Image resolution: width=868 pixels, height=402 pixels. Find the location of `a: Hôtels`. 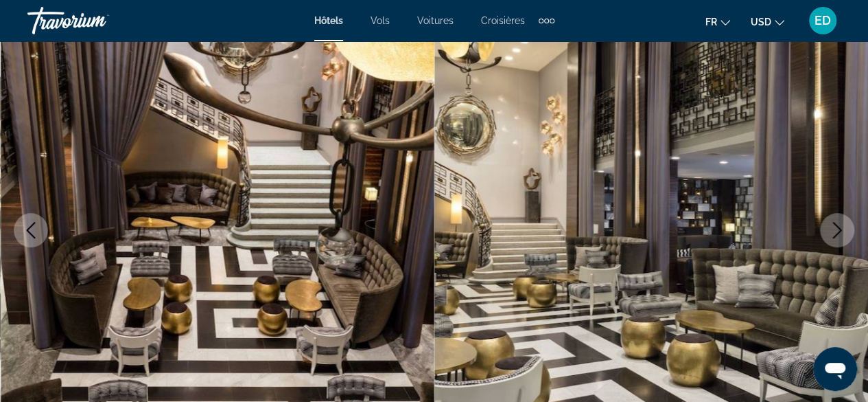

a: Hôtels is located at coordinates (329, 21).